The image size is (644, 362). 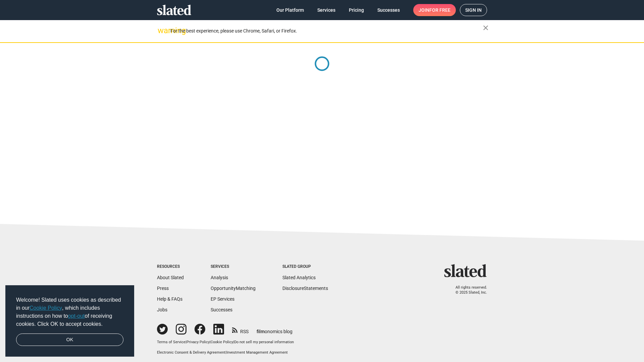 I want to click on span: Welcome! Slated uses cookies as described in our , which includes instructions on how to of recei..., so click(x=70, y=312).